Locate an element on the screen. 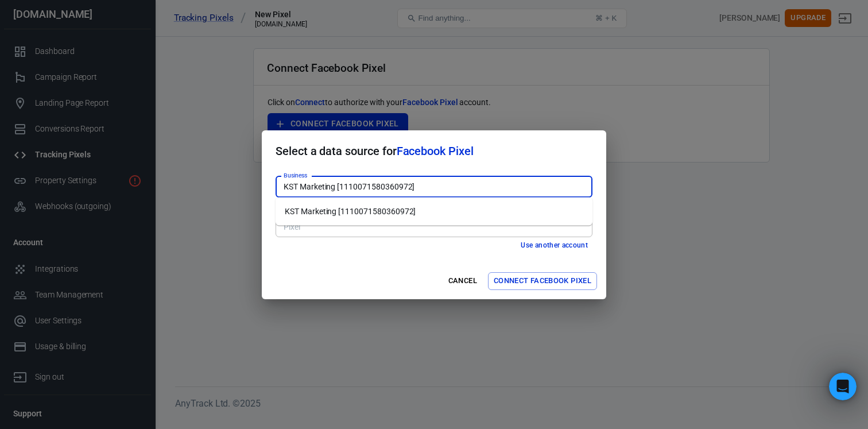 The width and height of the screenshot is (868, 429). button: Connect Facebook Pixel is located at coordinates (542, 281).